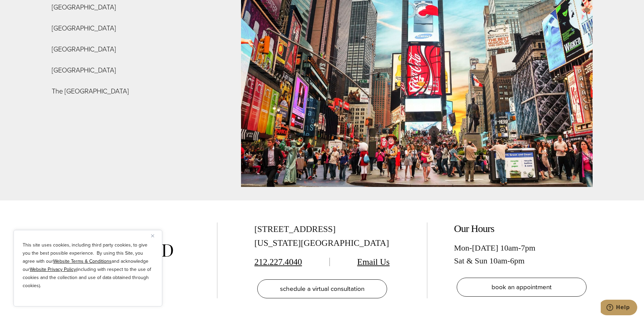 The height and width of the screenshot is (320, 644). What do you see at coordinates (88, 266) in the screenshot?
I see `p: This site uses cookies, including third party cookies, to give you the best possible experience. ...` at bounding box center [88, 266].